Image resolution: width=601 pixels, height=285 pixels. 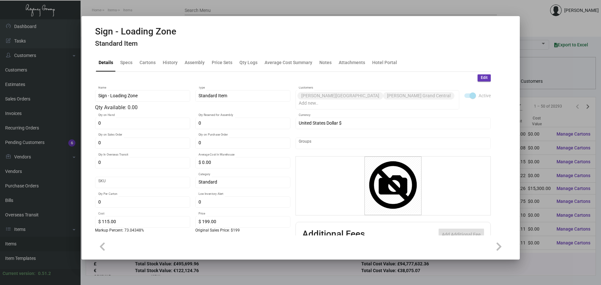 I want to click on span: Add Additional Fee, so click(x=461, y=234).